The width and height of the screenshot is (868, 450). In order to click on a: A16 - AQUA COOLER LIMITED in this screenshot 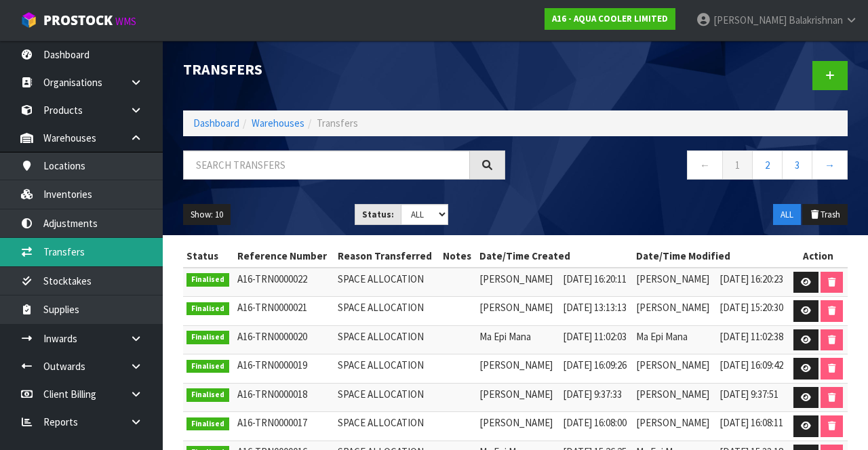, I will do `click(609, 19)`.